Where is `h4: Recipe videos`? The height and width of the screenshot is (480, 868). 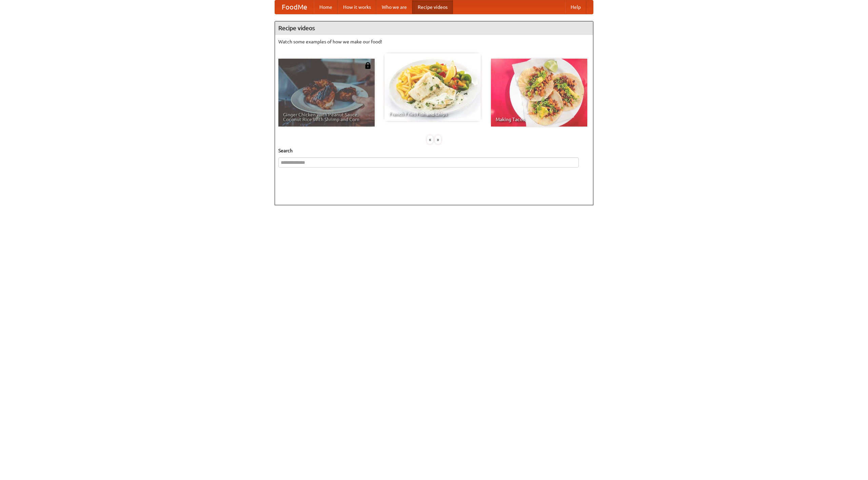
h4: Recipe videos is located at coordinates (434, 28).